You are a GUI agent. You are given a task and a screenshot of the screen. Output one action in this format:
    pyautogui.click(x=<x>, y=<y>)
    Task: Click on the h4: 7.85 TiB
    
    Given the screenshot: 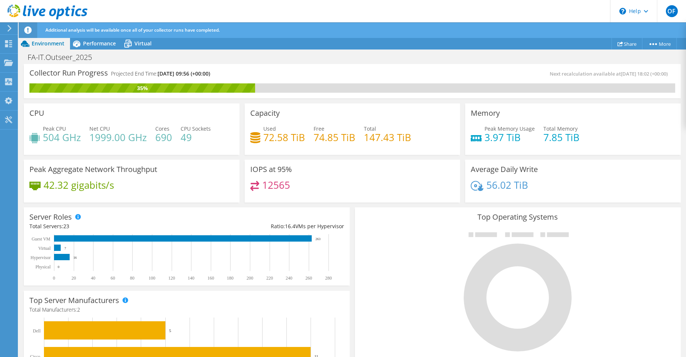 What is the action you would take?
    pyautogui.click(x=561, y=137)
    